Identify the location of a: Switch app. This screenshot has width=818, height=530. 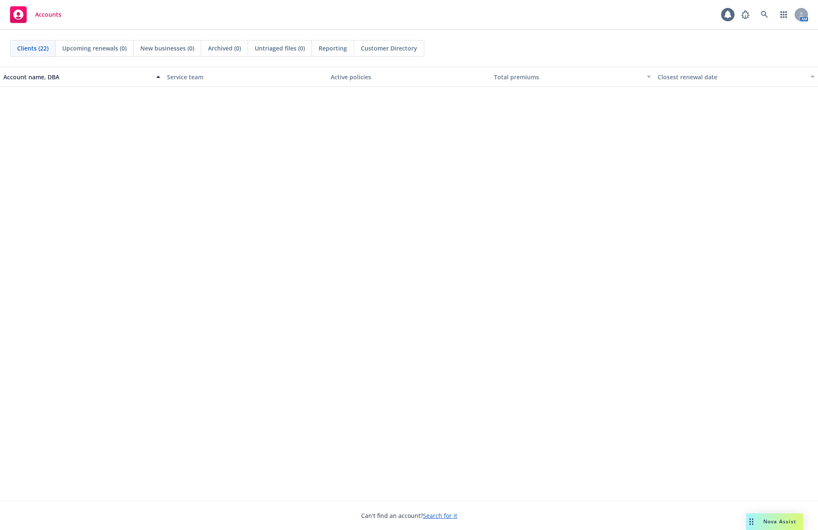
(784, 15).